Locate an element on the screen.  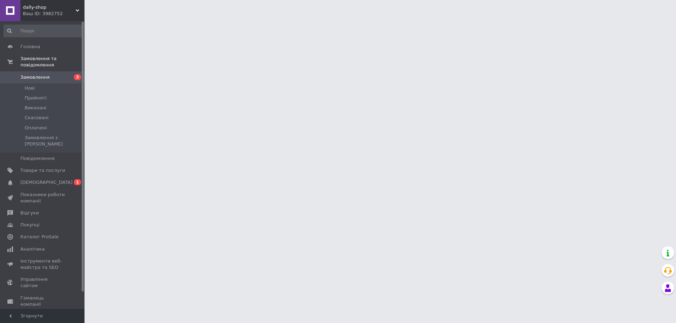
span: Товари та послуги is located at coordinates (43, 171).